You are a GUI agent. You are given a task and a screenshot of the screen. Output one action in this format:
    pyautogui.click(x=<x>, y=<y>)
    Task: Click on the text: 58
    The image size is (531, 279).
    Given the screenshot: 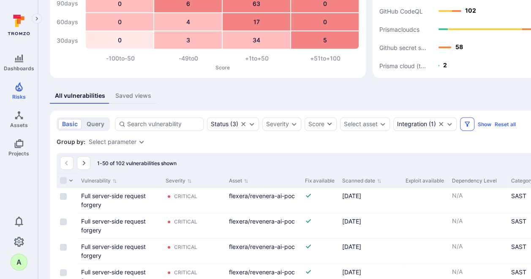 What is the action you would take?
    pyautogui.click(x=460, y=47)
    